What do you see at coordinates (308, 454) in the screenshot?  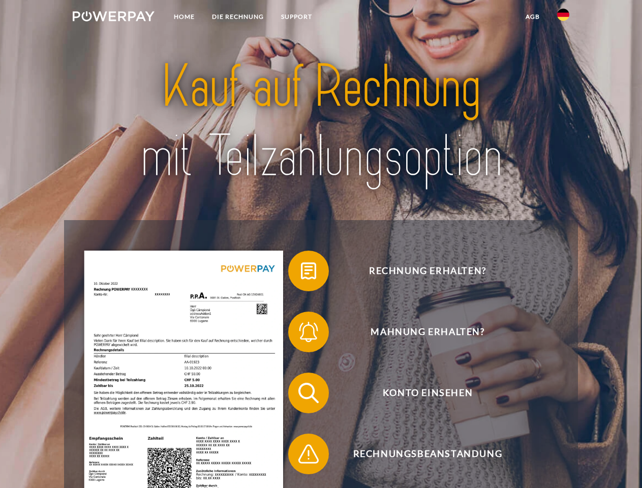 I see `img: qb_warning.svg` at bounding box center [308, 454].